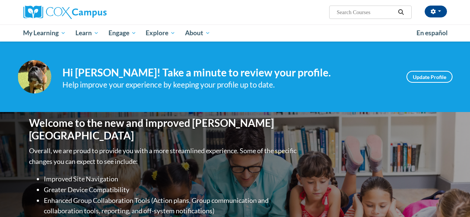  Describe the element at coordinates (122, 33) in the screenshot. I see `span: Engage` at that location.